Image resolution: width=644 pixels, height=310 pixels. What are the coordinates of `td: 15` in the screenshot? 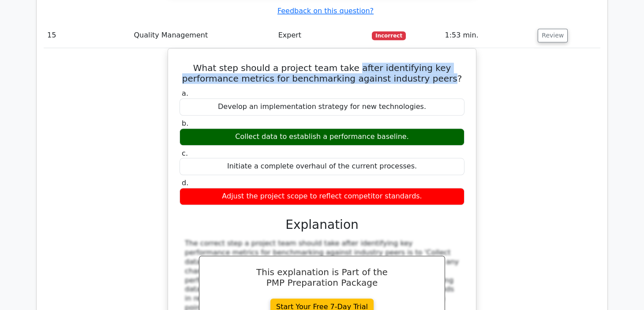 It's located at (87, 35).